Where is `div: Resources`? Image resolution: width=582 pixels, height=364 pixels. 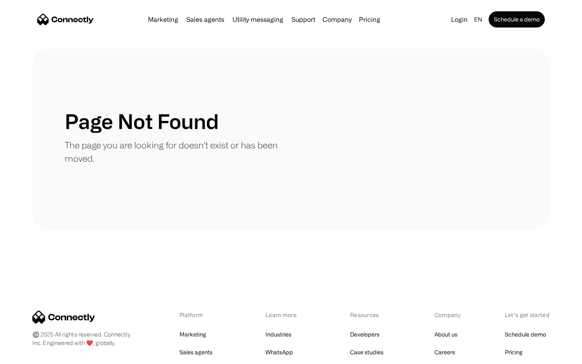 div: Resources is located at coordinates (371, 315).